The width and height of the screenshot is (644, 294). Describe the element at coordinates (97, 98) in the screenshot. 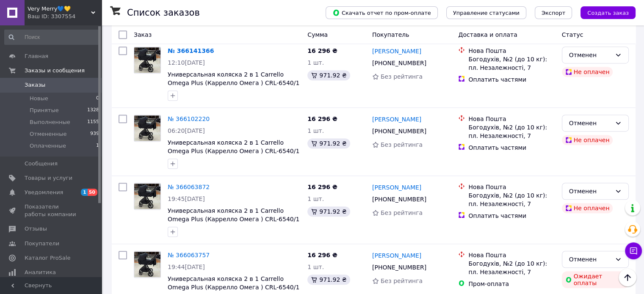

I see `span: 0` at that location.